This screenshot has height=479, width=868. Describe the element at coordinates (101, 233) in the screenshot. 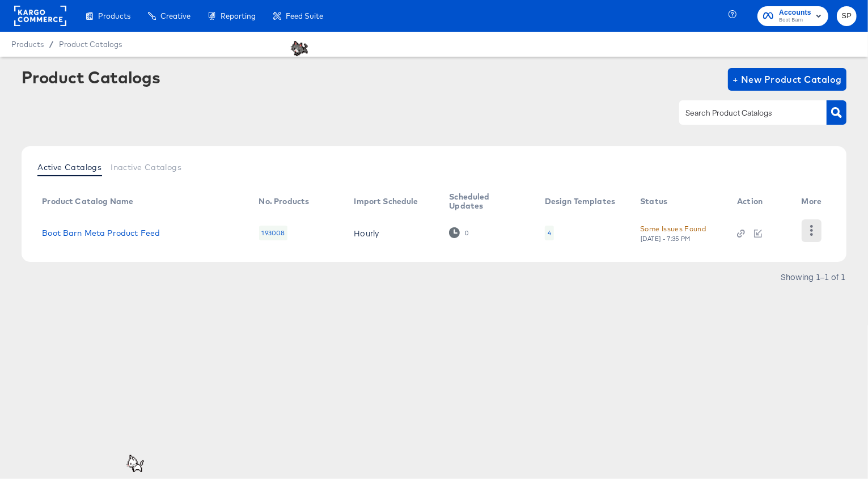

I see `a: Boot Barn Meta Product Feed` at that location.